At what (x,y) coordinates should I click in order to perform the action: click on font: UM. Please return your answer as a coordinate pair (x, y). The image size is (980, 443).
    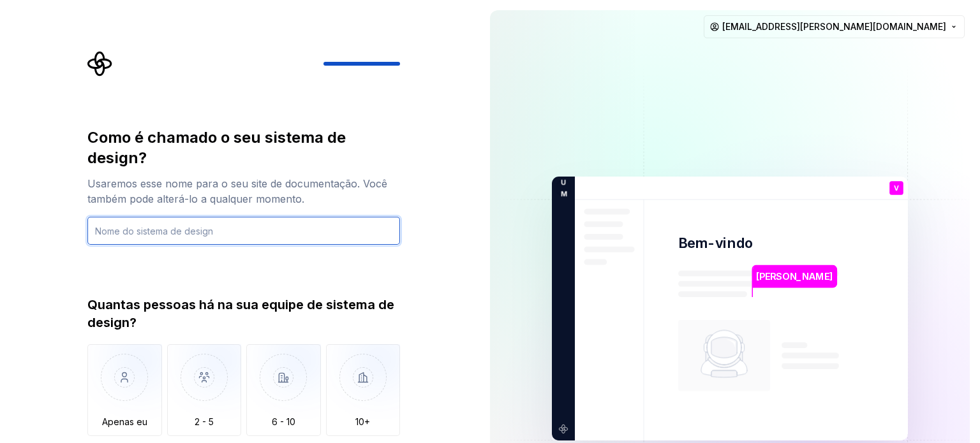
    Looking at the image, I should click on (564, 188).